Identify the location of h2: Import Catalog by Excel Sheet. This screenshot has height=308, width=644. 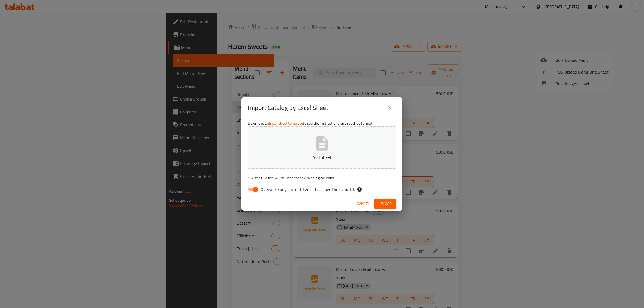
(288, 108).